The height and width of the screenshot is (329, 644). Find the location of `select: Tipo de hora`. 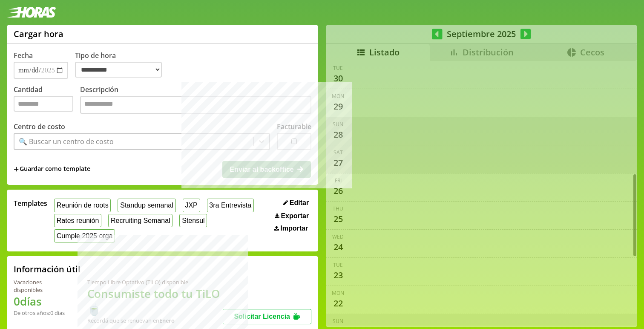

select: Tipo de hora is located at coordinates (118, 69).